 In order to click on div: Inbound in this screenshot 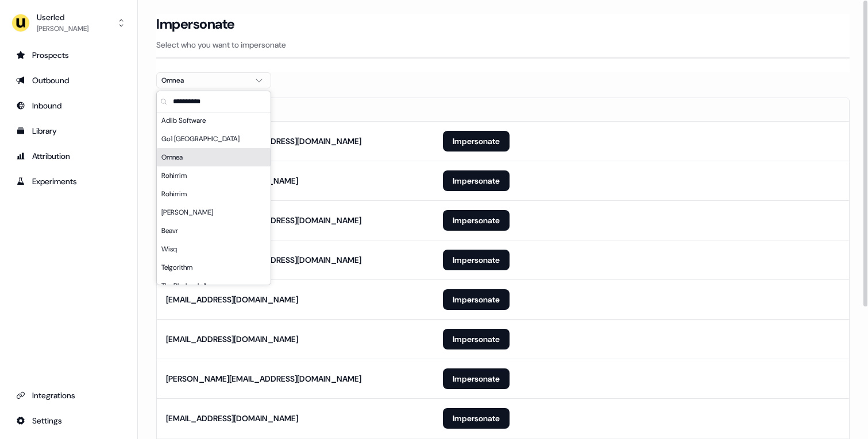, I will do `click(68, 106)`.